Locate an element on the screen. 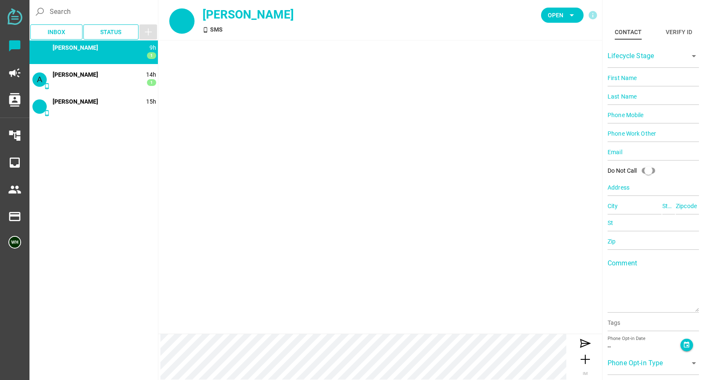  input: Email is located at coordinates (653, 152).